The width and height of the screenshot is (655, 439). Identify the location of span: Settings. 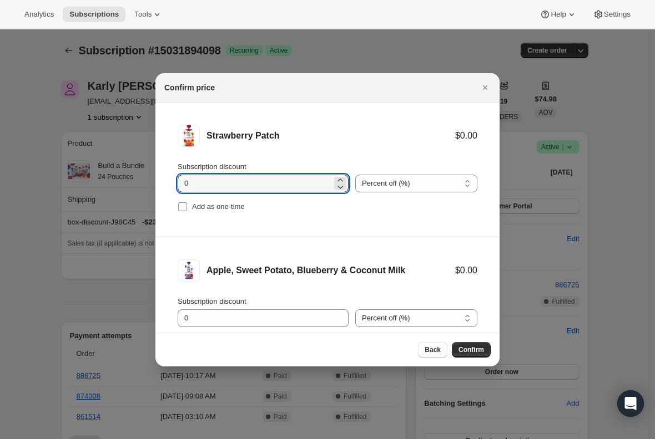
(617, 14).